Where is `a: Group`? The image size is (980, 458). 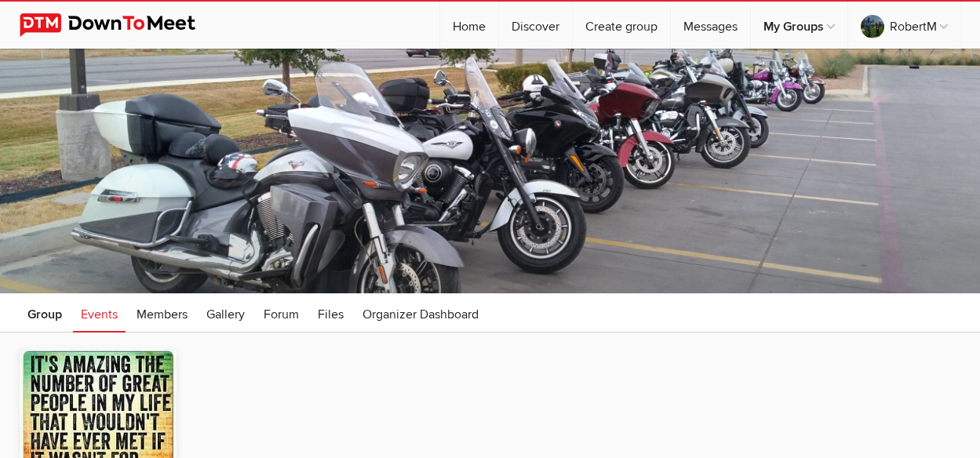
a: Group is located at coordinates (45, 313).